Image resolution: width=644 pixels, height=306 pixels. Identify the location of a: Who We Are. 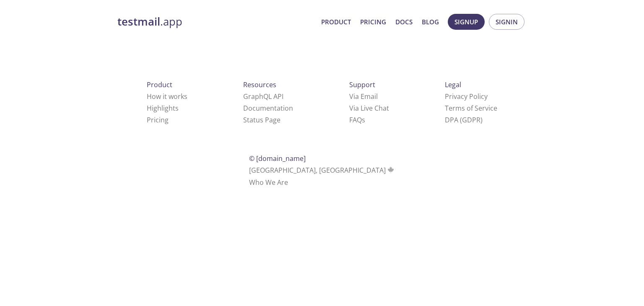
(268, 183).